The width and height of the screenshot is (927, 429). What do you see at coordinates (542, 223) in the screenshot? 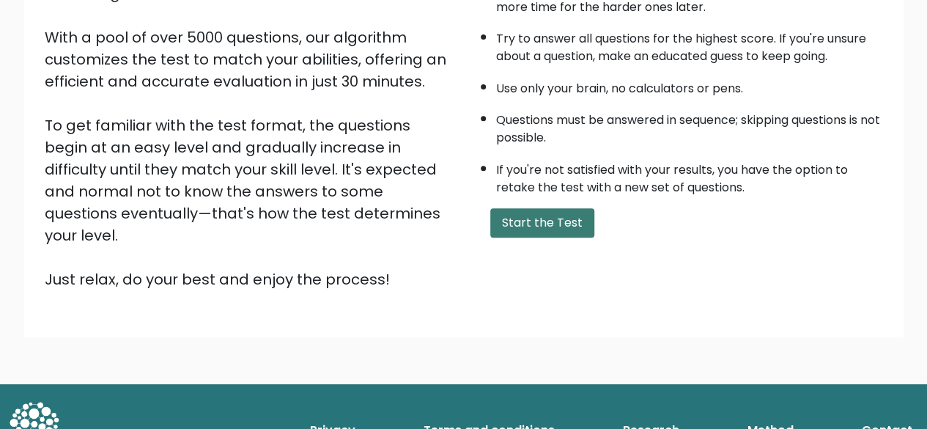
I see `button: Start the Test` at bounding box center [542, 223].